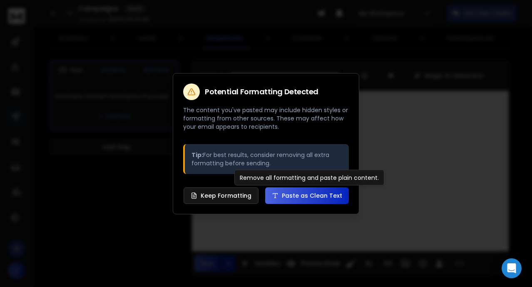  I want to click on div: Open Intercom Messenger, so click(511, 269).